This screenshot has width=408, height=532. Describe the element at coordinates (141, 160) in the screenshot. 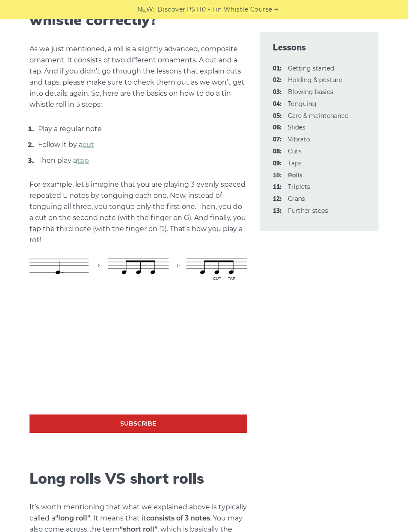

I see `li: Then play a` at that location.